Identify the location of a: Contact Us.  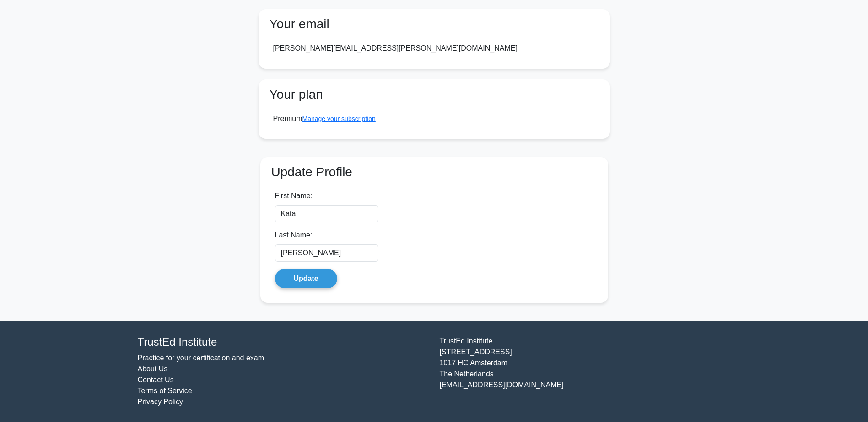
(155, 380).